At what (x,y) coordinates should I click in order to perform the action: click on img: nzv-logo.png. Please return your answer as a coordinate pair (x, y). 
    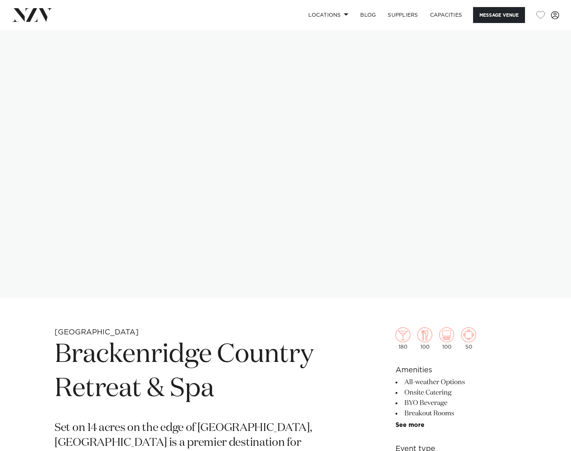
    Looking at the image, I should click on (32, 15).